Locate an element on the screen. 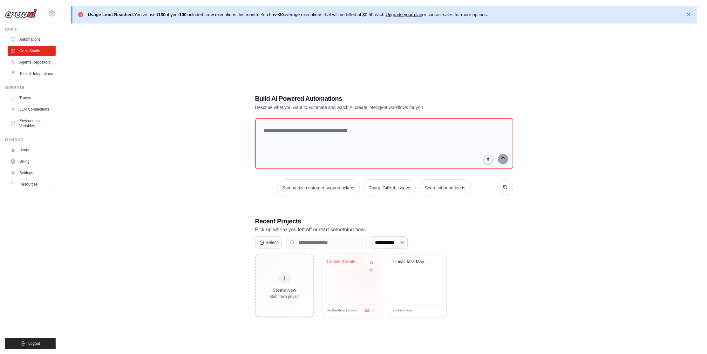 The height and width of the screenshot is (354, 707). a: Traces is located at coordinates (31, 98).